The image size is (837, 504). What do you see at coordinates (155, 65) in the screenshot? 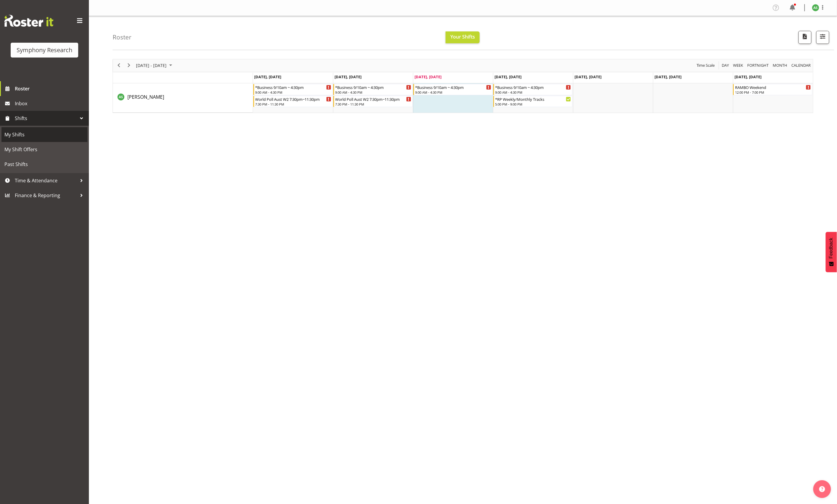
I see `button: October 2025` at bounding box center [155, 65].